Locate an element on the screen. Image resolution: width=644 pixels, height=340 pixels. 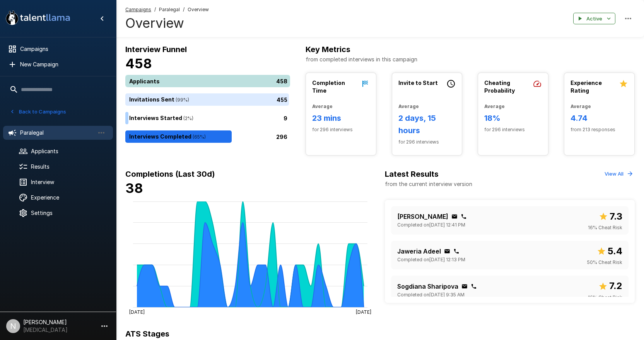
p: from the current interview version is located at coordinates (428, 184).